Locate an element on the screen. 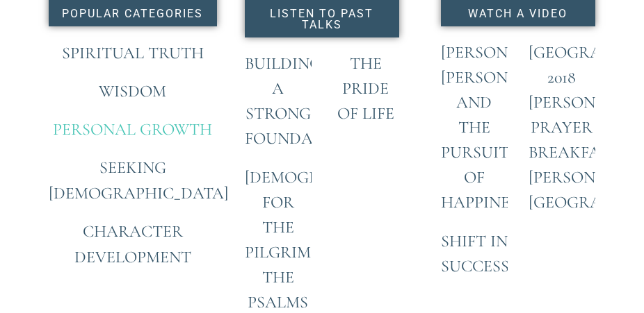 This screenshot has width=644, height=313. h3: Watch a video is located at coordinates (518, 14).